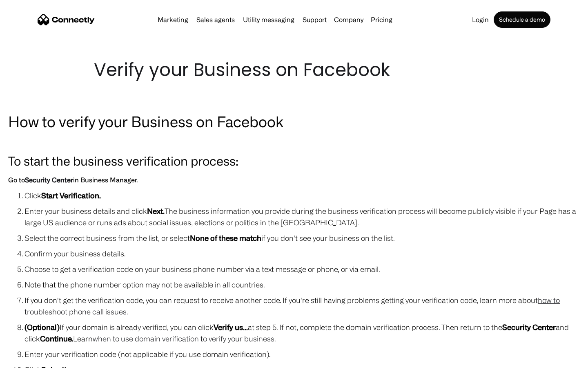 The width and height of the screenshot is (588, 368). I want to click on li: Select the correct business from the list, or select if you don't see your business on the list., so click(302, 238).